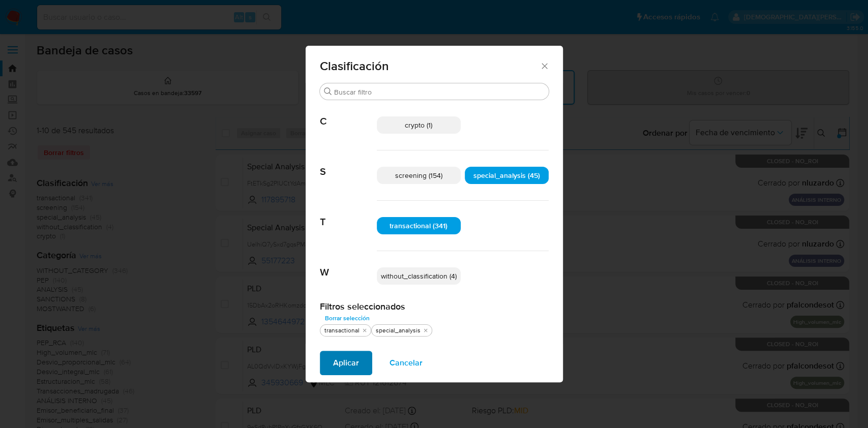 The image size is (868, 428). Describe the element at coordinates (439, 92) in the screenshot. I see `input: Buscar filtro` at that location.